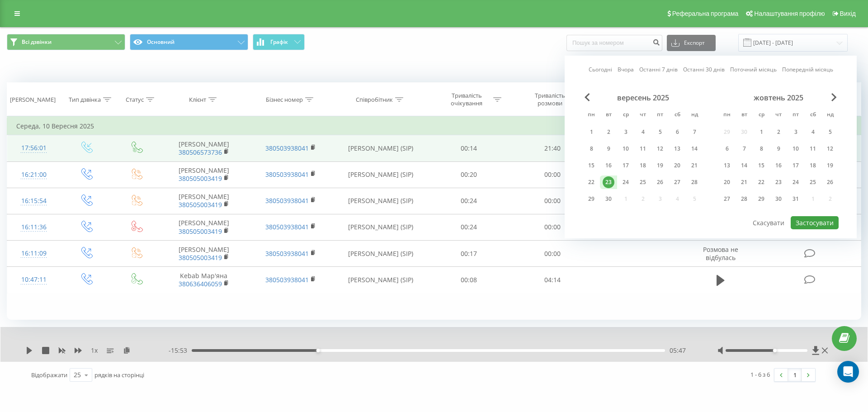  I want to click on span: Налаштування профілю, so click(789, 13).